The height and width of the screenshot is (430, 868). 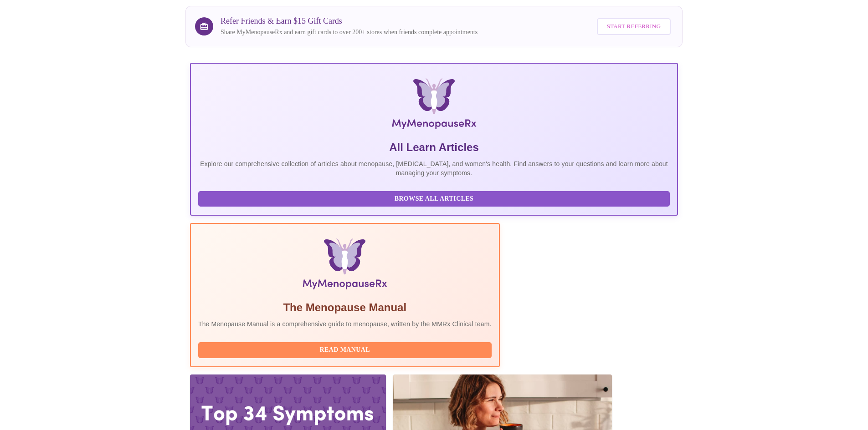 I want to click on a: Browse All Articles, so click(x=435, y=198).